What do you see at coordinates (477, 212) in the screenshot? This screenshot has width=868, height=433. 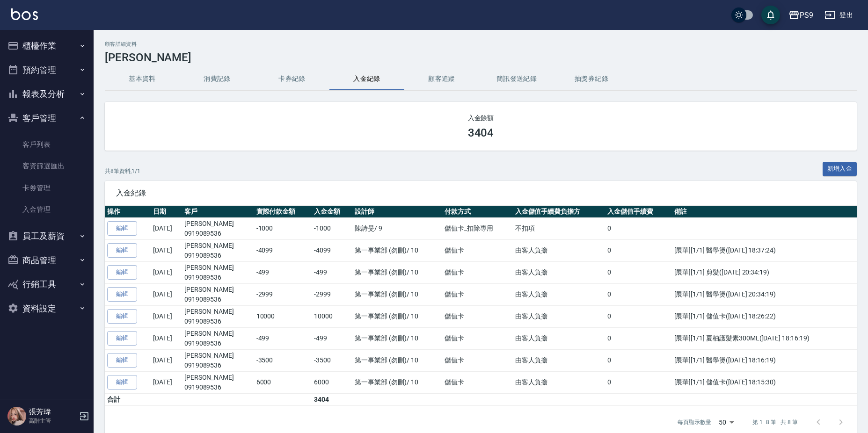 I see `th: 付款方式` at bounding box center [477, 212].